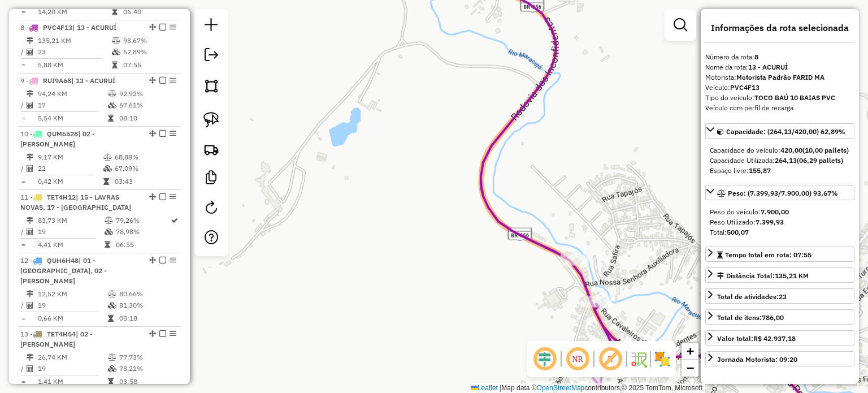  What do you see at coordinates (792, 276) in the screenshot?
I see `span: 135,21 KM` at bounding box center [792, 276].